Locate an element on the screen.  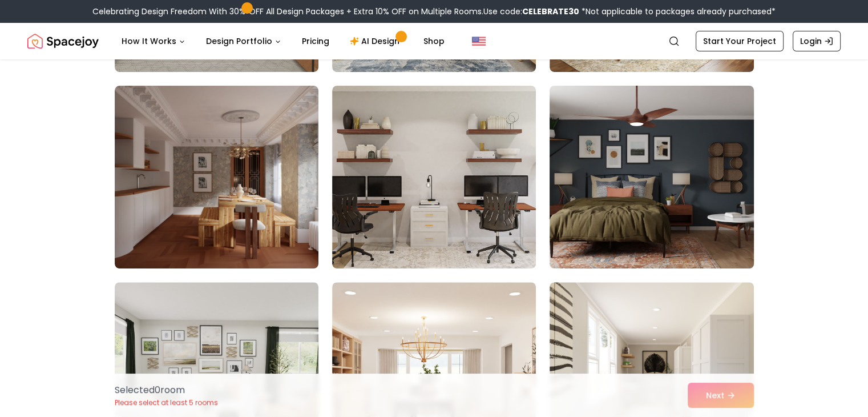
img: United States is located at coordinates (479, 41).